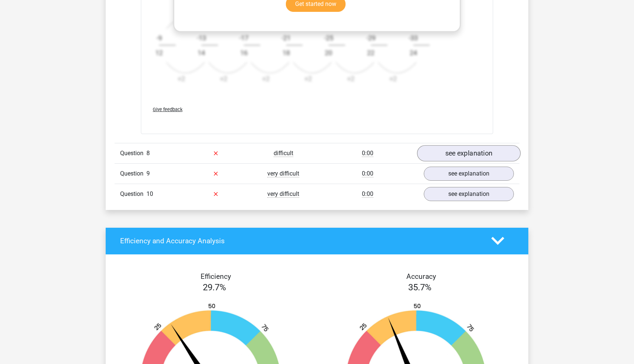 The height and width of the screenshot is (364, 634). Describe the element at coordinates (214, 288) in the screenshot. I see `span: 29.7%` at that location.